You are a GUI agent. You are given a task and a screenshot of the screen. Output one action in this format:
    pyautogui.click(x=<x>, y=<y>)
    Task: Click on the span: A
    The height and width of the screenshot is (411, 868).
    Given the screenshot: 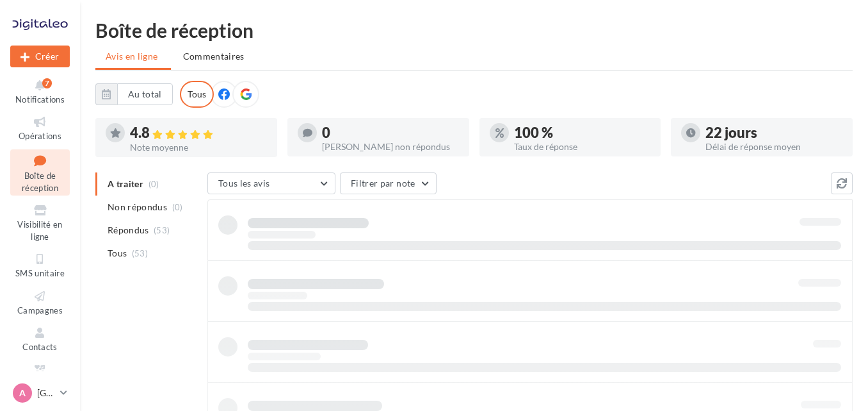 What is the action you would take?
    pyautogui.click(x=23, y=393)
    